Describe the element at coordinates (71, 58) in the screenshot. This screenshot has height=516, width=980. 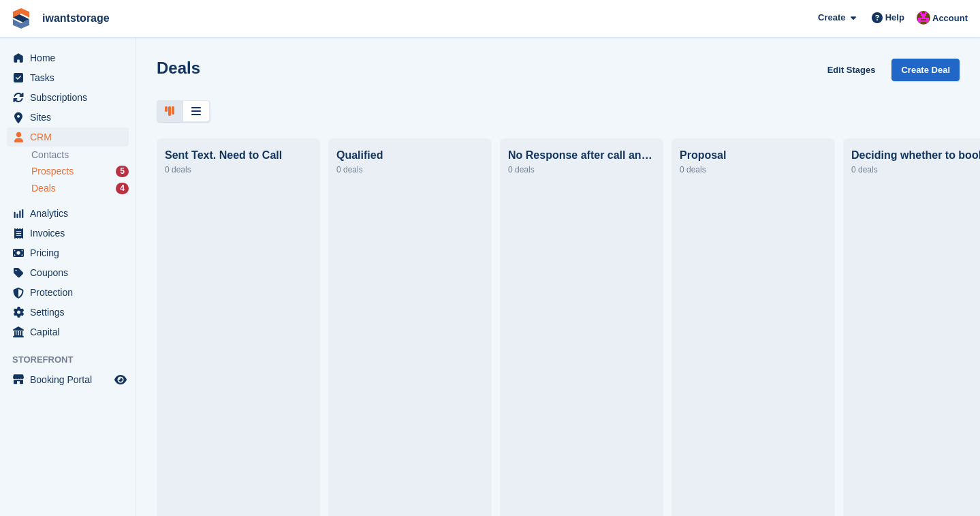
I see `span: Home` at that location.